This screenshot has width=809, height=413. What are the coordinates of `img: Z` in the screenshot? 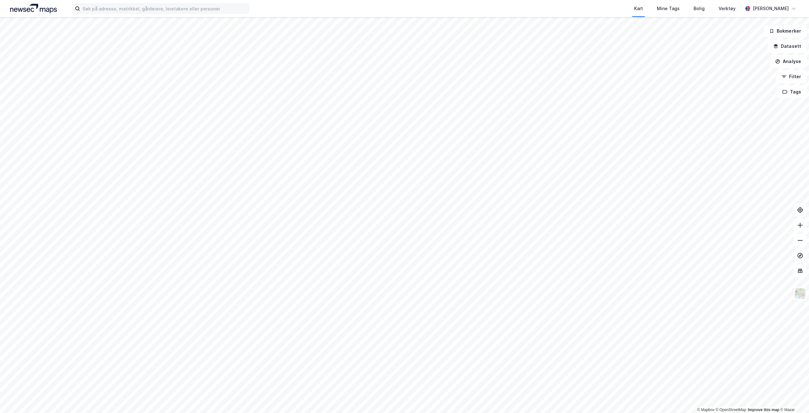 It's located at (801, 293).